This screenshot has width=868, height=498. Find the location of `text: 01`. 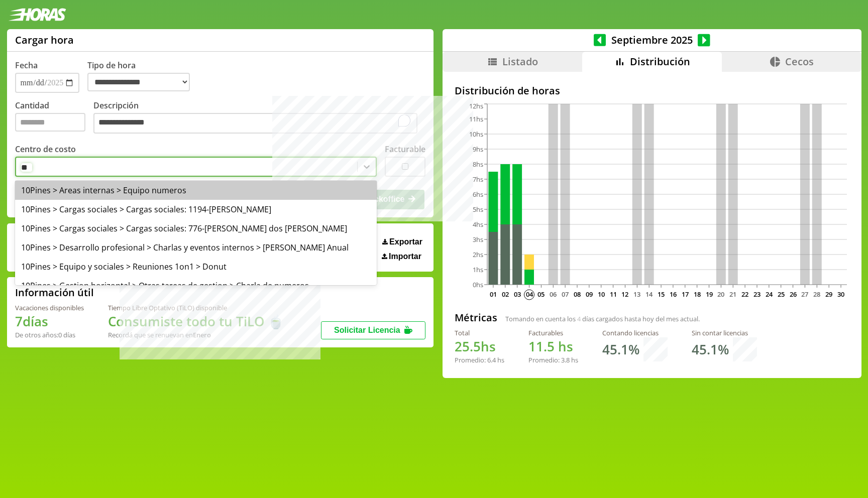

text: 01 is located at coordinates (493, 294).